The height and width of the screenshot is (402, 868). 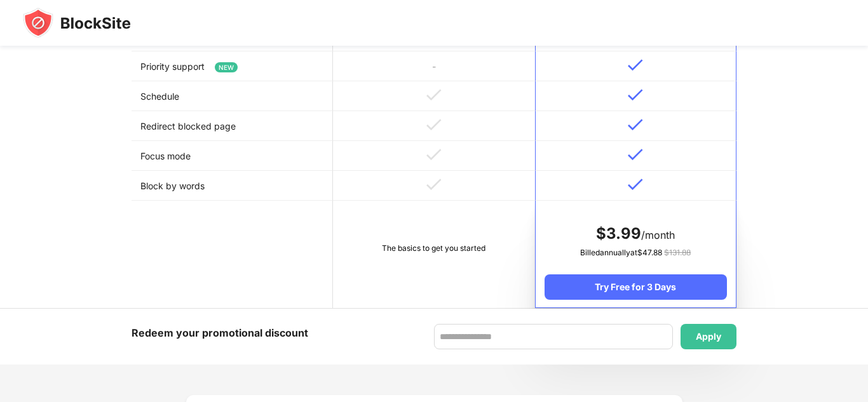 I want to click on div: Billed annually at $ 47.88, so click(x=635, y=253).